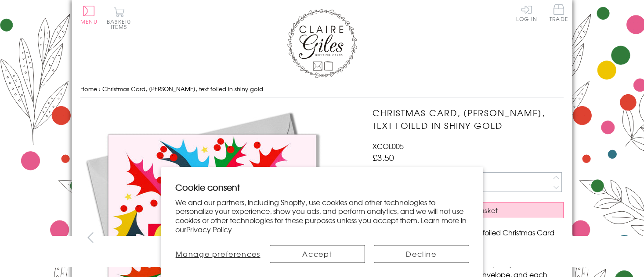  I want to click on nav: breadcrumbs, so click(322, 89).